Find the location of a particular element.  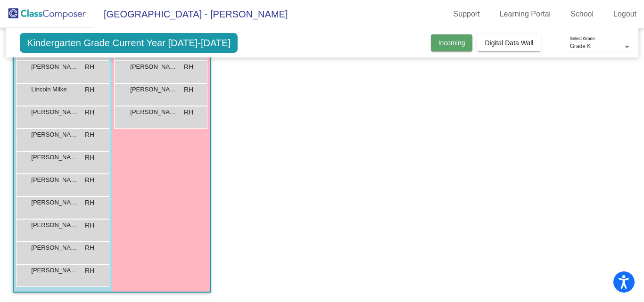

button: Digital Data Wall is located at coordinates (509, 43).